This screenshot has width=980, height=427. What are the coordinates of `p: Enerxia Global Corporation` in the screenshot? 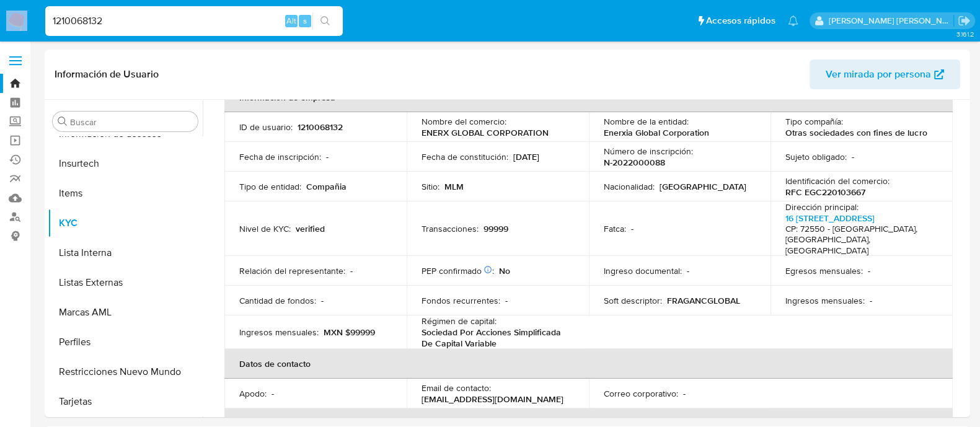 It's located at (656, 133).